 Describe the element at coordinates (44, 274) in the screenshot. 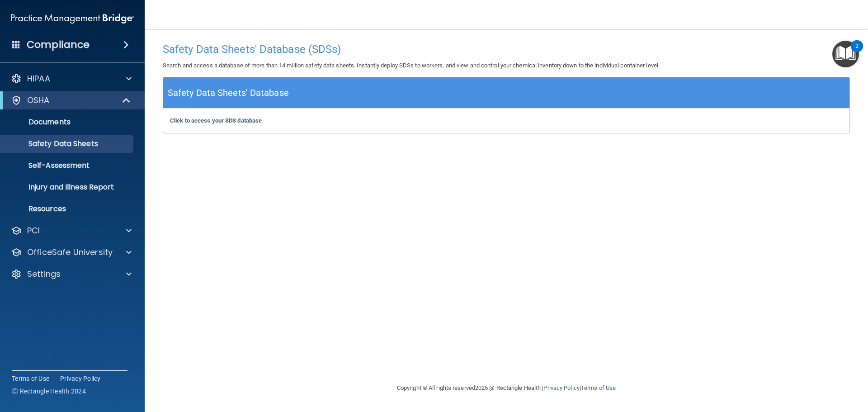

I see `p: Settings` at that location.